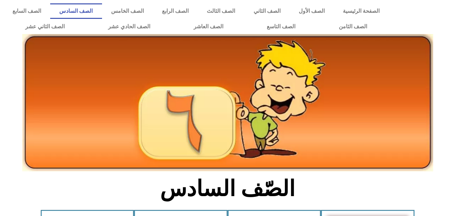  What do you see at coordinates (127, 11) in the screenshot?
I see `a: الصف الخامس` at bounding box center [127, 11].